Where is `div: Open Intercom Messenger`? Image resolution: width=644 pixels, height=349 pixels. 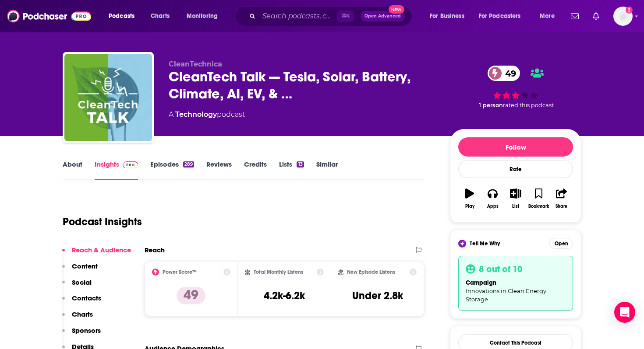
div: Open Intercom Messenger is located at coordinates (624, 313).